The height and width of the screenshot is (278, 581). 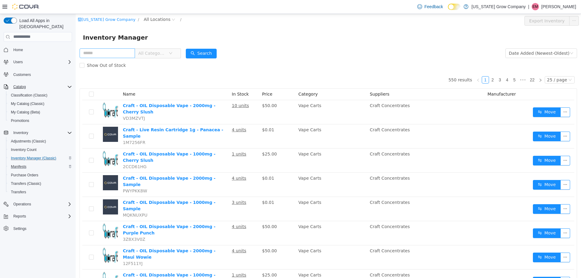 I want to click on div: Date Added (Newest-Oldest), so click(x=463, y=39).